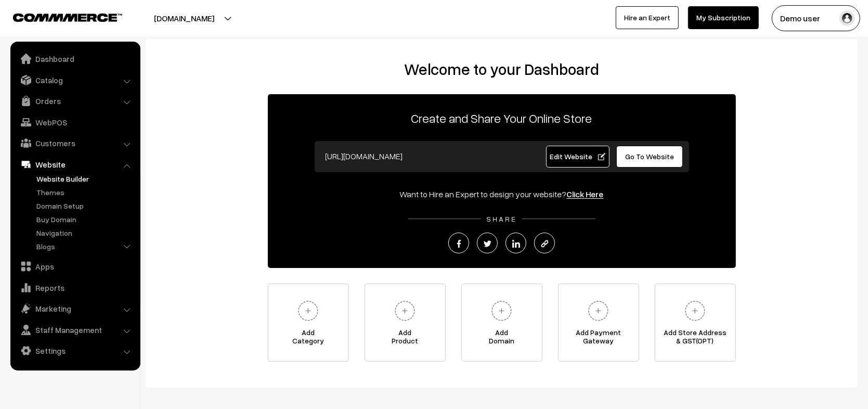  I want to click on span: Add Store Address & GST(OPT), so click(696, 339).